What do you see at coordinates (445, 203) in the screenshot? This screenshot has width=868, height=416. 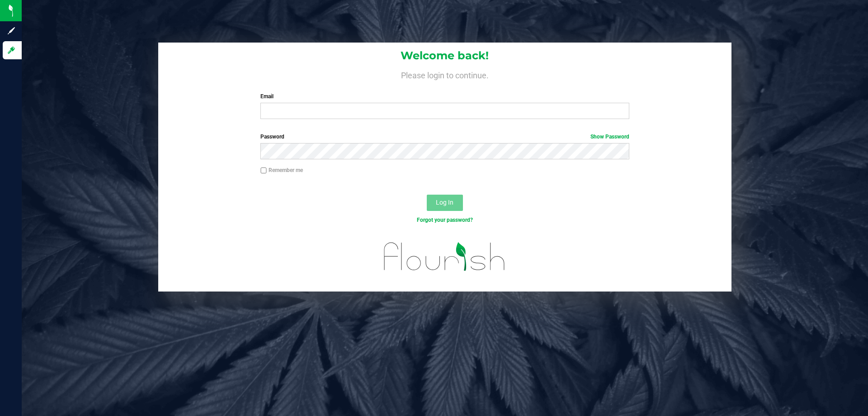 I see `button: Log In` at bounding box center [445, 203].